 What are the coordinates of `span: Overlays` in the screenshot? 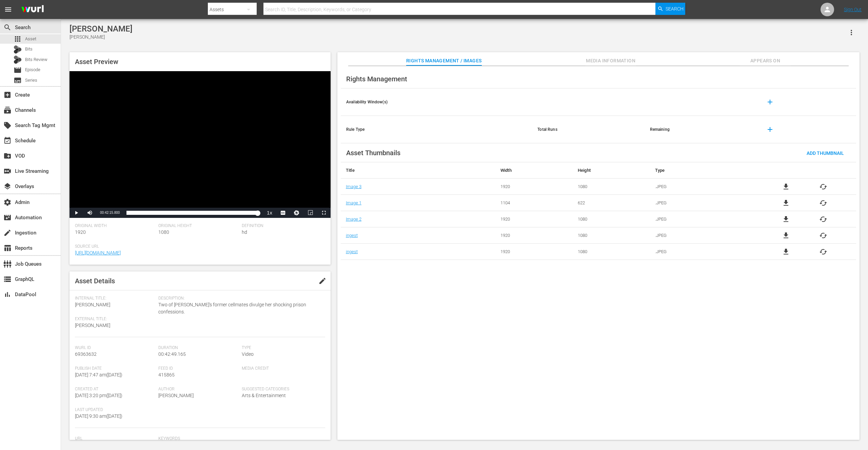 It's located at (7, 186).